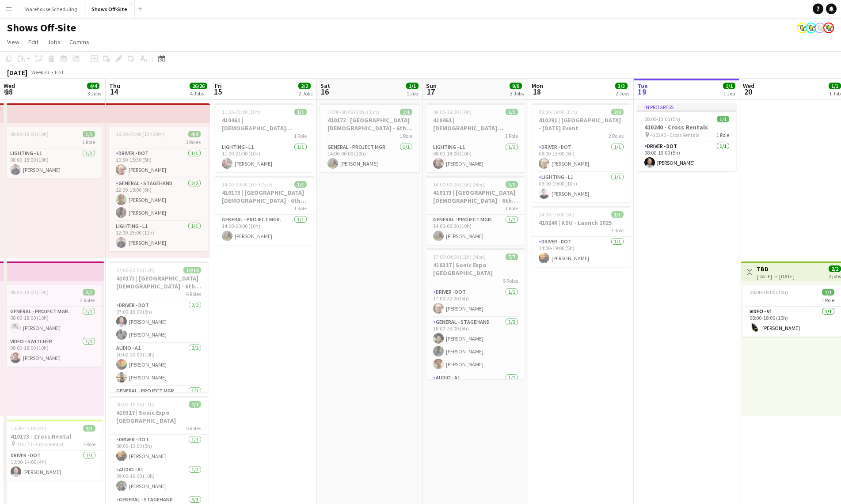 This screenshot has width=841, height=504. Describe the element at coordinates (516, 86) in the screenshot. I see `span: 9/9` at that location.